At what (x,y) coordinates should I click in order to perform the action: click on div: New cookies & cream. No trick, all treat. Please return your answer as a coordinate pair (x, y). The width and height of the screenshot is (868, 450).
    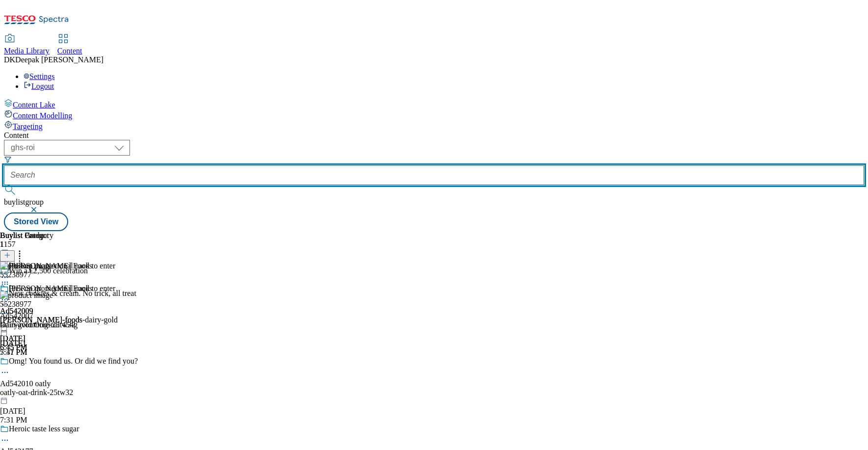
    Looking at the image, I should click on (73, 293).